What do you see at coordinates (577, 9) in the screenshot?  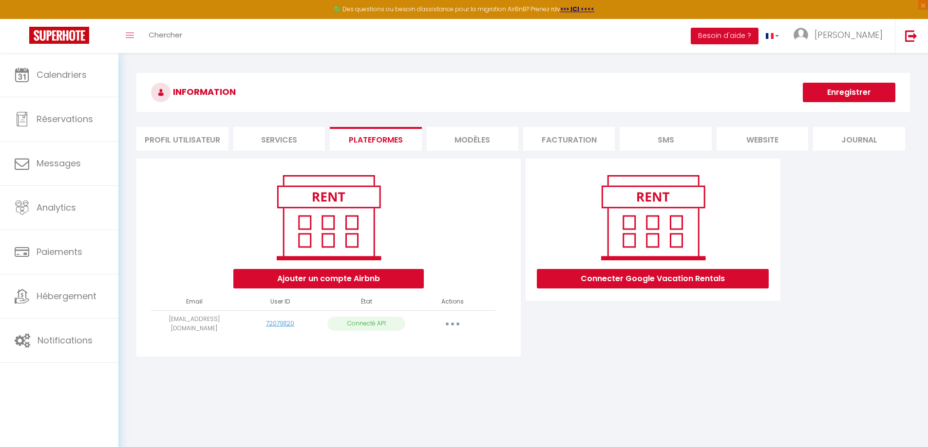 I see `strong: >>> ICI <<<<` at bounding box center [577, 9].